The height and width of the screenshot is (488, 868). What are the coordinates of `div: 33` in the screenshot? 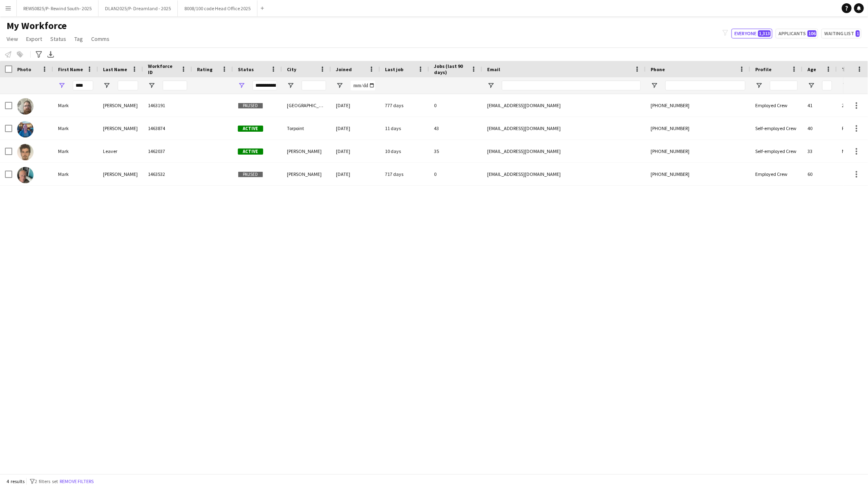 It's located at (819, 151).